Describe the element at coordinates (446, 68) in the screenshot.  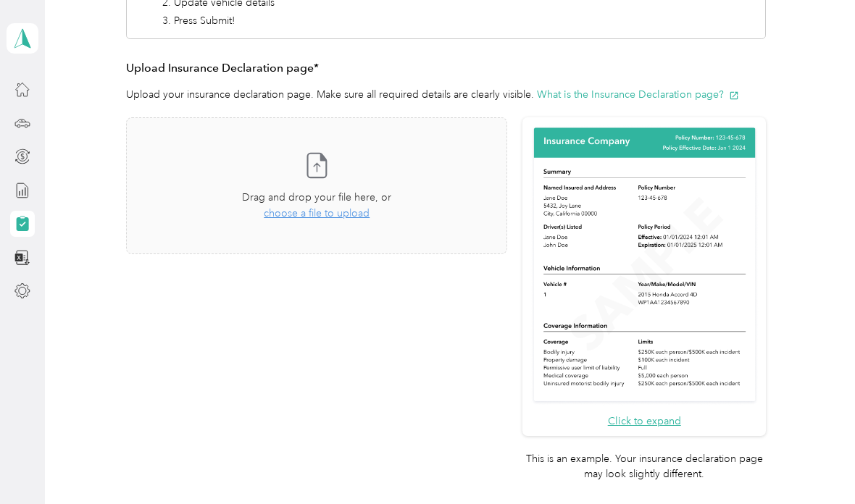
I see `h3: Upload Insurance Declaration page*` at that location.